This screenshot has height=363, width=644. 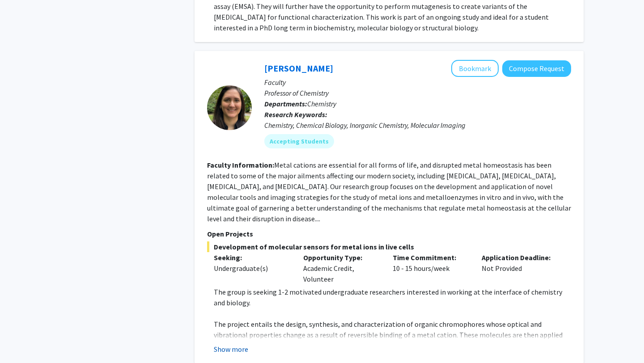 I want to click on div: 10 - 15 hours/week, so click(x=431, y=269).